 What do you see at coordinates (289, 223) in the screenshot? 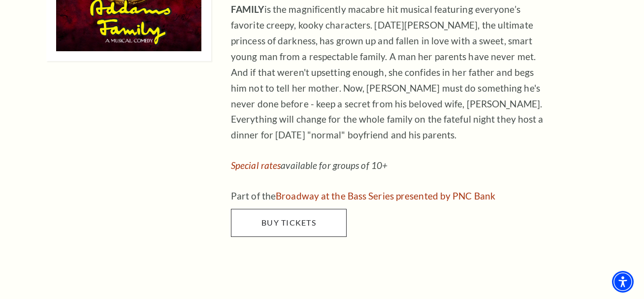
I see `a: Buy Tickets` at bounding box center [289, 223].